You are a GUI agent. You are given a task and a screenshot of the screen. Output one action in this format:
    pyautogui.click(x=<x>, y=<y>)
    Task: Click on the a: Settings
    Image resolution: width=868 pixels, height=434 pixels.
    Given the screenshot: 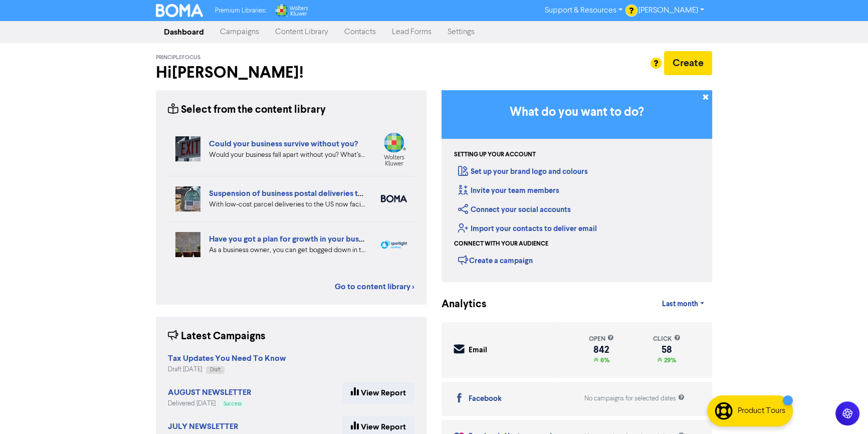 What is the action you would take?
    pyautogui.click(x=461, y=32)
    